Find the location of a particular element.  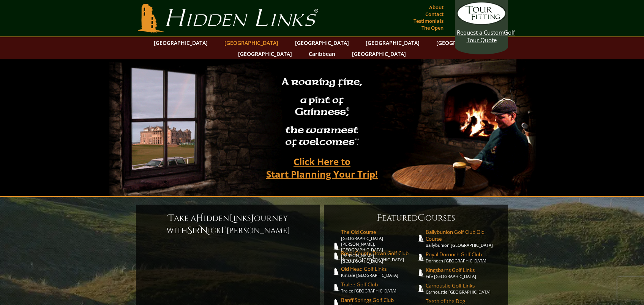

span: J is located at coordinates (253, 218).